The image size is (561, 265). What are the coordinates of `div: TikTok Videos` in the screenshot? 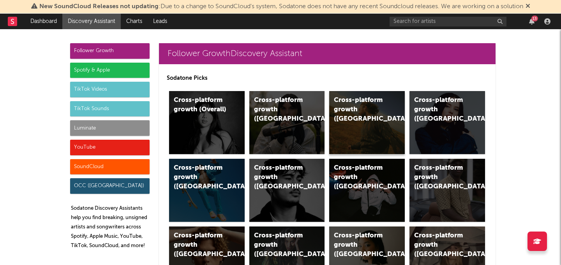 It's located at (110, 90).